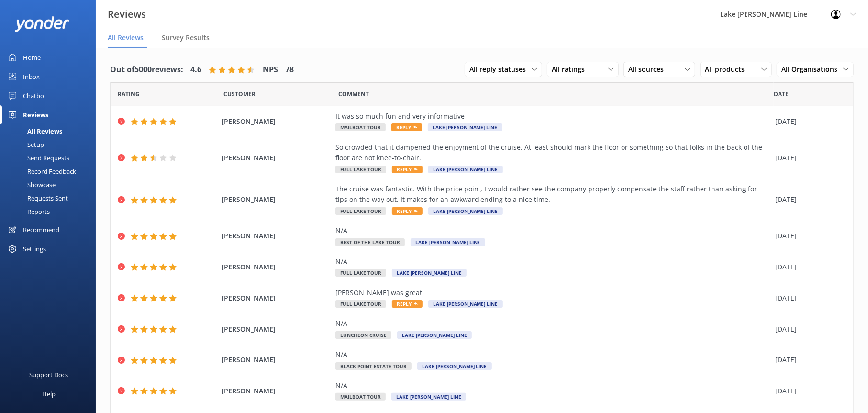 Image resolution: width=868 pixels, height=413 pixels. What do you see at coordinates (554, 153) in the screenshot?
I see `div: So crowded that it dampened the enjoyment of the cruise. At least should mark the floor or someth...` at bounding box center [554, 153].